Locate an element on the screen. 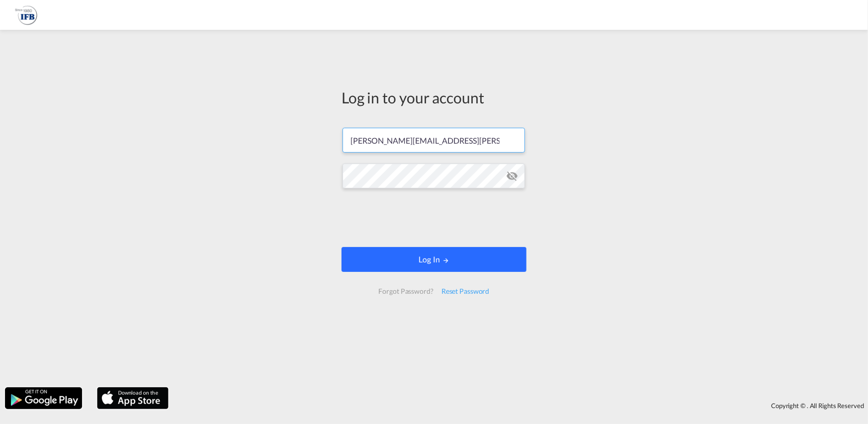  input: Enter email/phone number is located at coordinates (434, 140).